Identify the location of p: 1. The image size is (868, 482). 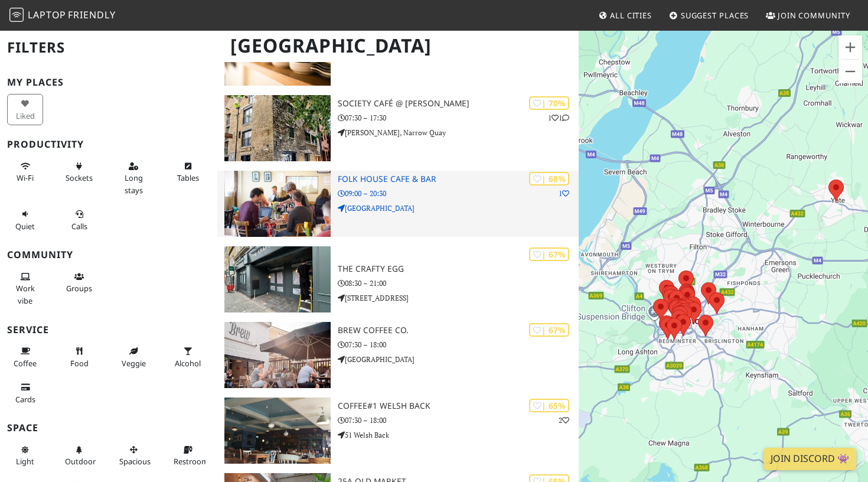
(564, 193).